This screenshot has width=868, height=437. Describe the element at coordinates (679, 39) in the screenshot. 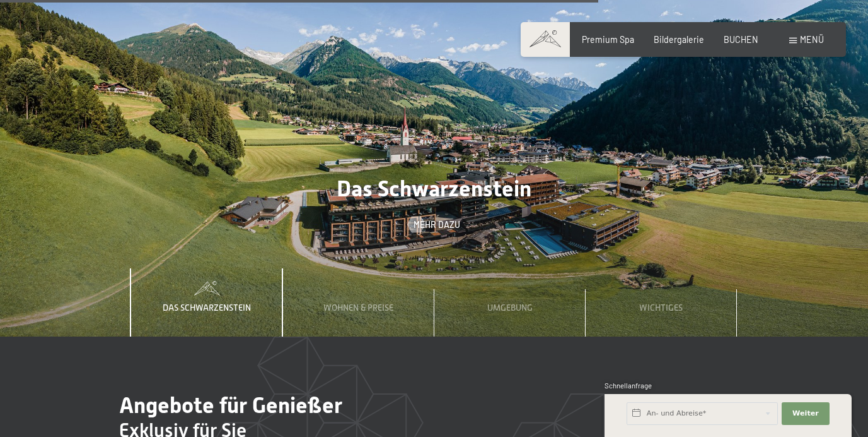

I see `a: Bildergalerie` at that location.